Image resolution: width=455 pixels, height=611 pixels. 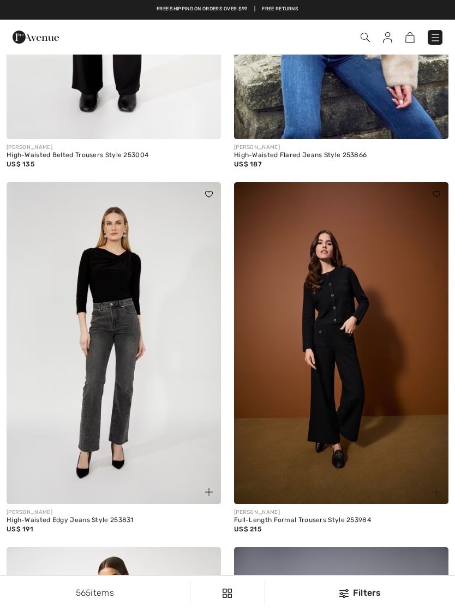 What do you see at coordinates (341, 343) in the screenshot?
I see `a: Full-Length Formal Trousers Style 253984. Black` at bounding box center [341, 343].